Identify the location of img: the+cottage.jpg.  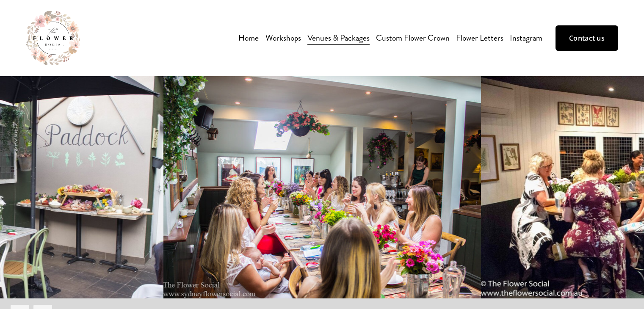
(322, 187).